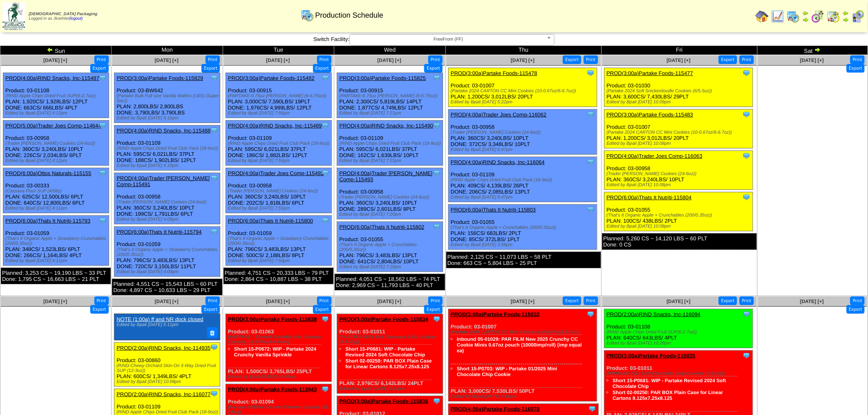 The image size is (868, 415). Describe the element at coordinates (163, 348) in the screenshot. I see `a: PROD(2:00a)RIND Snacks, Inc-114935` at that location.